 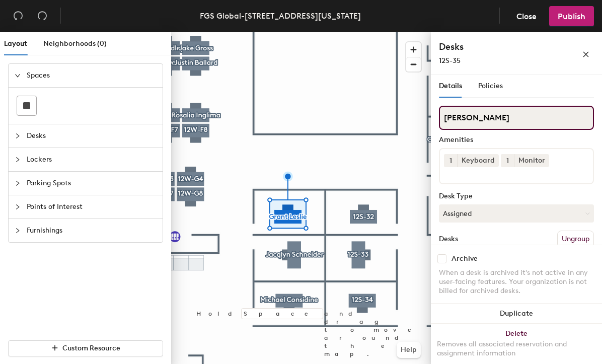 What do you see at coordinates (586, 54) in the screenshot?
I see `span: close` at bounding box center [586, 54].